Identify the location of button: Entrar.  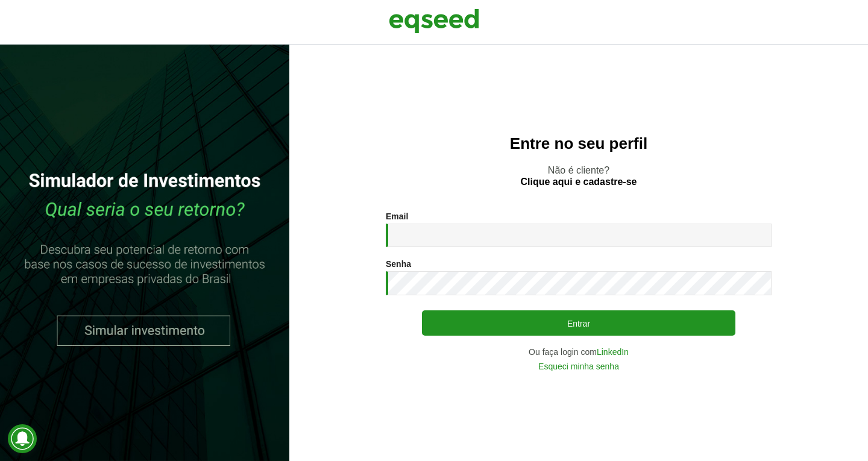
(579, 323).